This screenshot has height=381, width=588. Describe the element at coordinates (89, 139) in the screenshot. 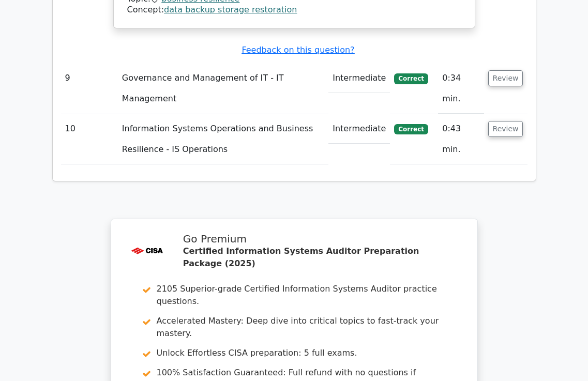

I see `td: 10` at that location.